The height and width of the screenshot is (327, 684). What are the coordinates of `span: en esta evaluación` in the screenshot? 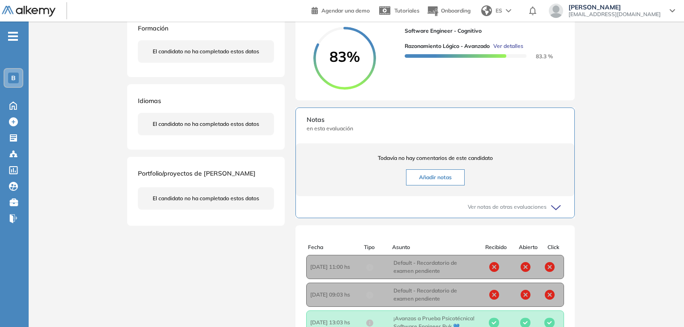 It's located at (435, 129).